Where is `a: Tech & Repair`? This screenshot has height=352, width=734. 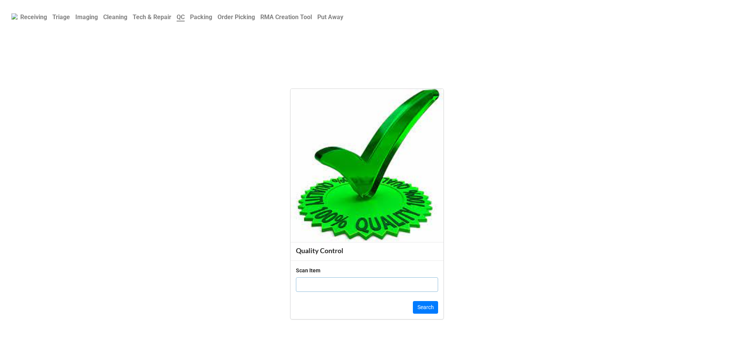
a: Tech & Repair is located at coordinates (152, 17).